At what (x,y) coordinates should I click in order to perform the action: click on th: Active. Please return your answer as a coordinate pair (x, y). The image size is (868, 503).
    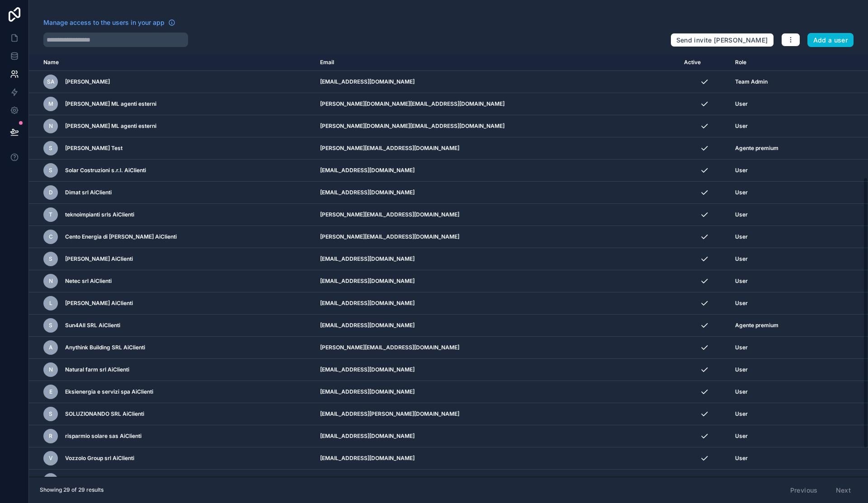
    Looking at the image, I should click on (705, 62).